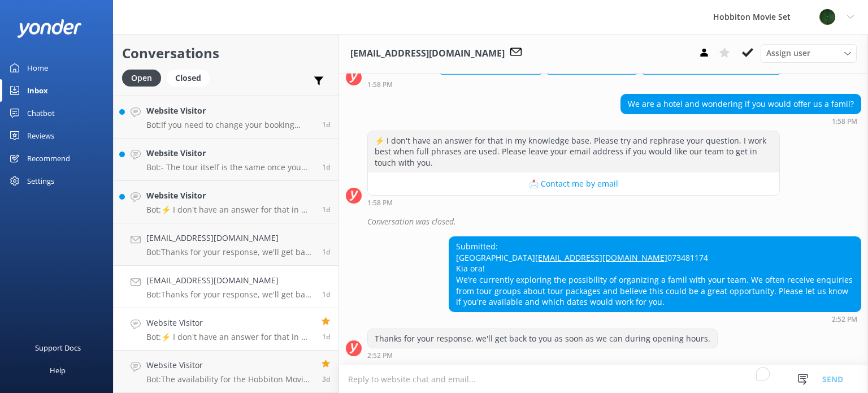  I want to click on a: Closed, so click(191, 78).